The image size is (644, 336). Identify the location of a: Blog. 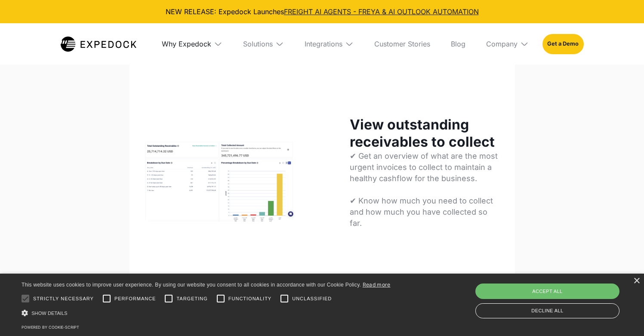
(458, 44).